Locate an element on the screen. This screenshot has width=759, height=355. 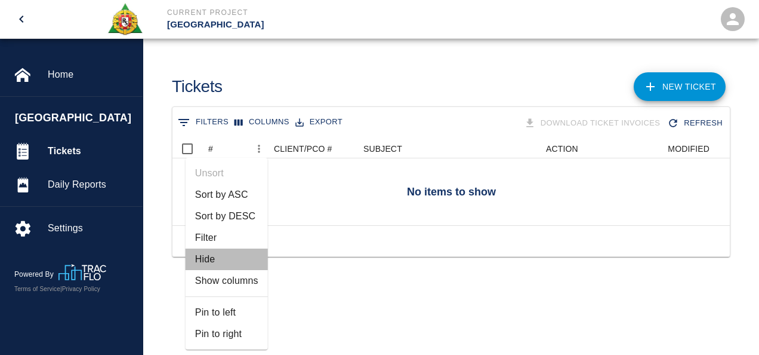
img: Roger & Sons Concrete is located at coordinates (125, 19).